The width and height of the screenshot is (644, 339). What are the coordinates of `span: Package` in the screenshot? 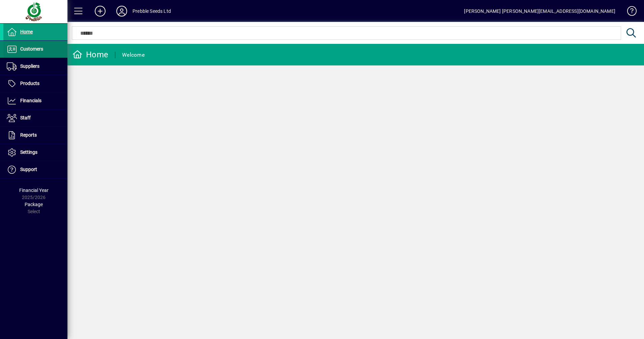 It's located at (34, 204).